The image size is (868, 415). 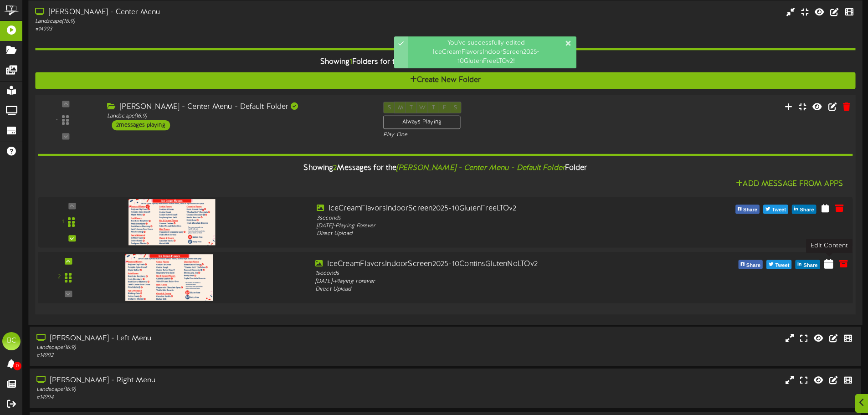 What do you see at coordinates (203, 397) in the screenshot?
I see `div: # 14994` at bounding box center [203, 397].